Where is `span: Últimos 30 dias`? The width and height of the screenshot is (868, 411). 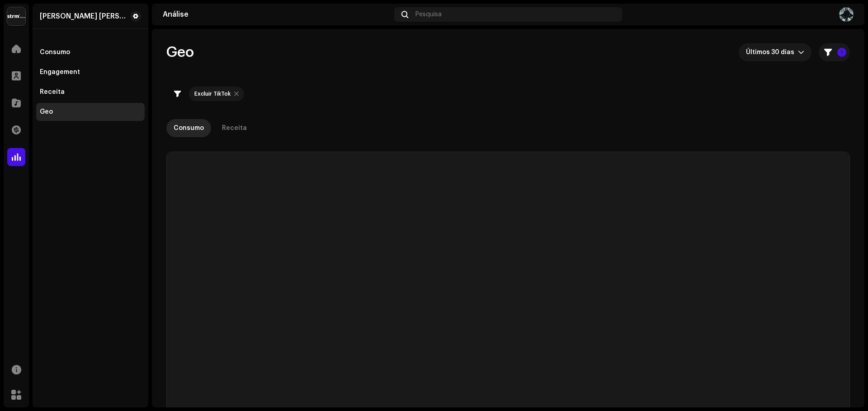
span: Últimos 30 dias is located at coordinates (772, 52).